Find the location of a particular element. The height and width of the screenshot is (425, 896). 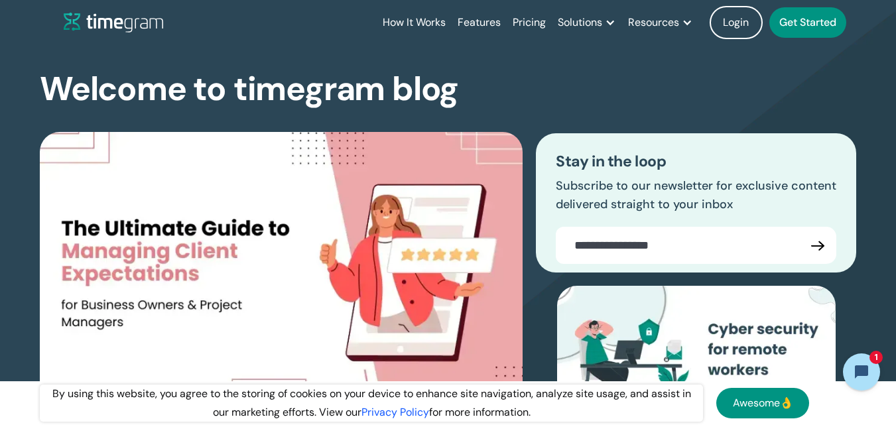

a: Awesome👌 is located at coordinates (763, 403).